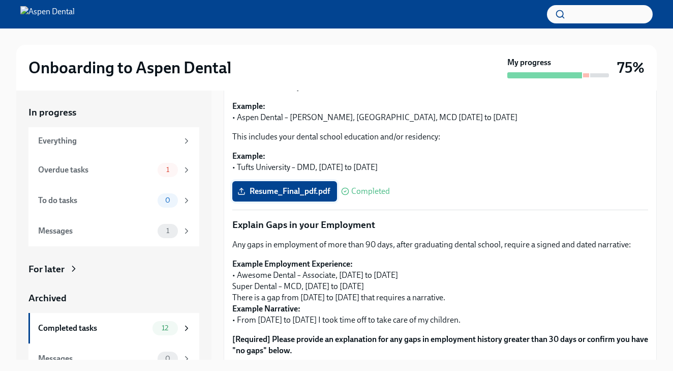 This screenshot has height=371, width=673. Describe the element at coordinates (266, 308) in the screenshot. I see `strong: Example Narrative:` at that location.